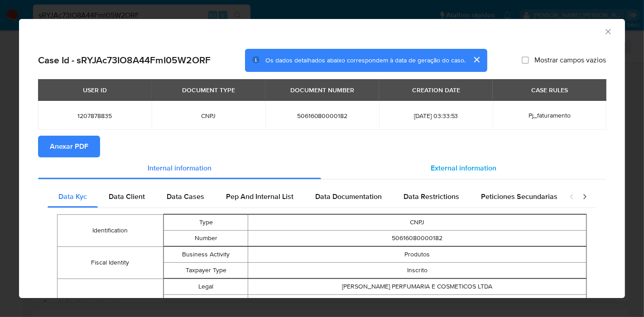 This screenshot has width=644, height=317. I want to click on span: External information, so click(463, 168).